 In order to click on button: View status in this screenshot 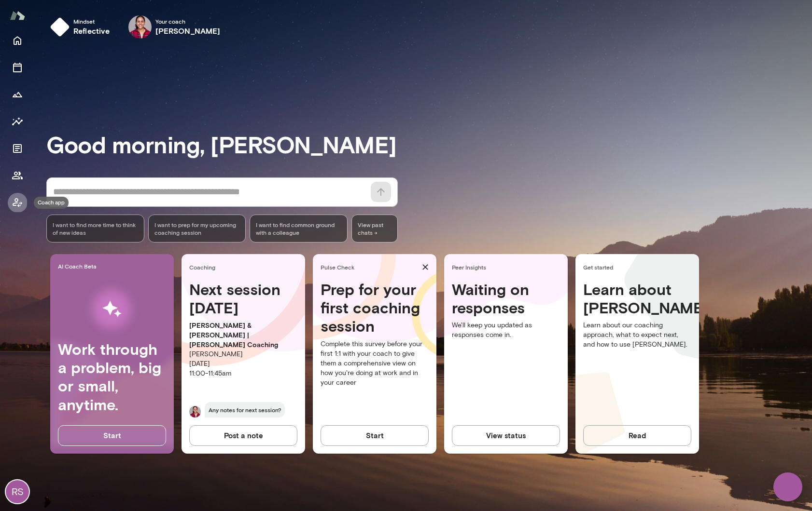, I will do `click(506, 436)`.